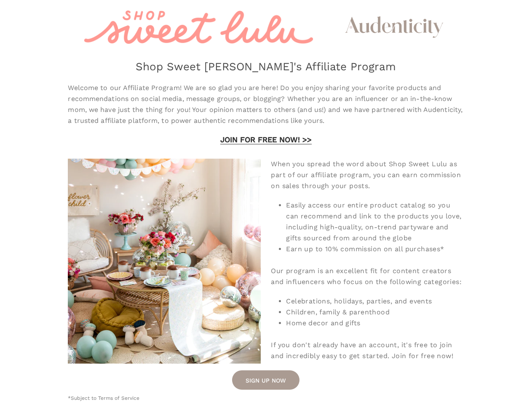 The image size is (532, 404). I want to click on li: Home decor and gifts, so click(375, 324).